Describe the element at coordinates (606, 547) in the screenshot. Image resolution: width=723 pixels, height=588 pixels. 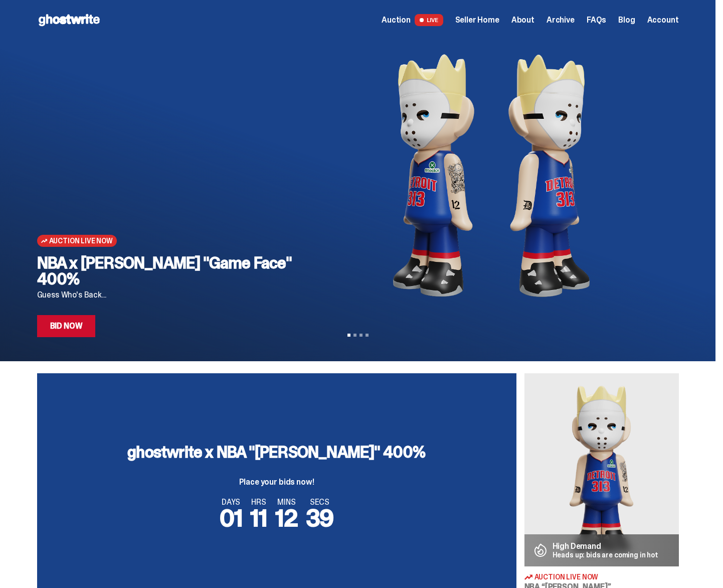
I see `p: High Demand` at that location.